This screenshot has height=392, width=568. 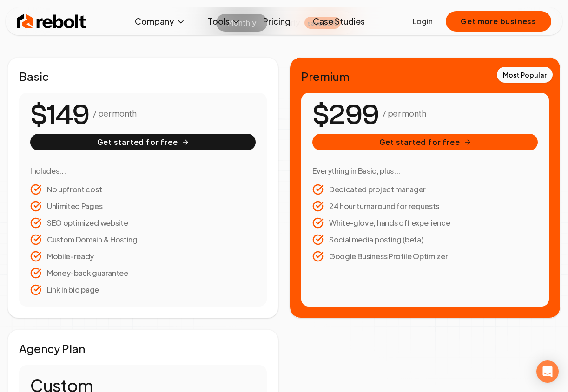 What do you see at coordinates (425, 206) in the screenshot?
I see `li: 24 hour turnaround for requests` at bounding box center [425, 206].